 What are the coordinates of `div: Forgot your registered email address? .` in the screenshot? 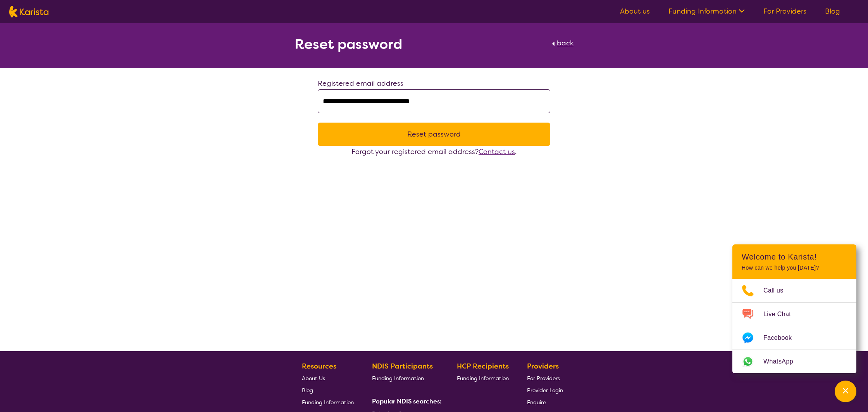 It's located at (434, 152).